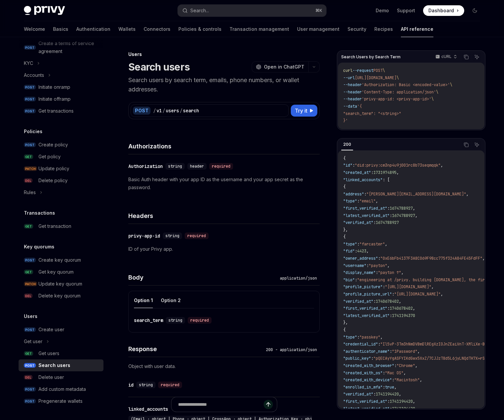 This screenshot has height=420, width=504. What do you see at coordinates (417, 29) in the screenshot?
I see `a: API reference` at bounding box center [417, 29].